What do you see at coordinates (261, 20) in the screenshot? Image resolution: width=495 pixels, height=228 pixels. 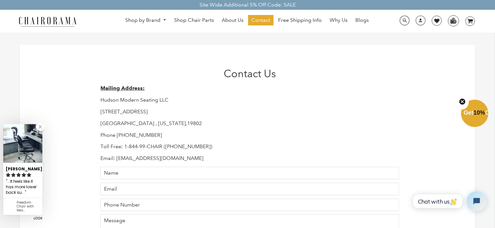 I see `a: Contact` at bounding box center [261, 20].